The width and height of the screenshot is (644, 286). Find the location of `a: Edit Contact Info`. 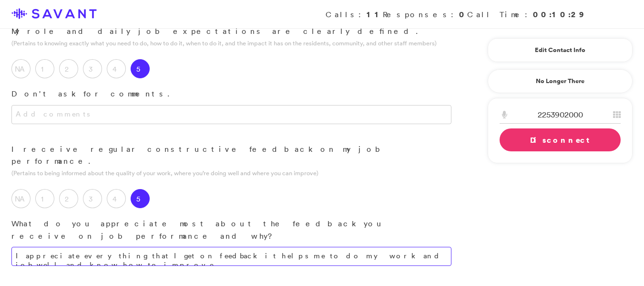

a: Edit Contact Info is located at coordinates (560, 50).